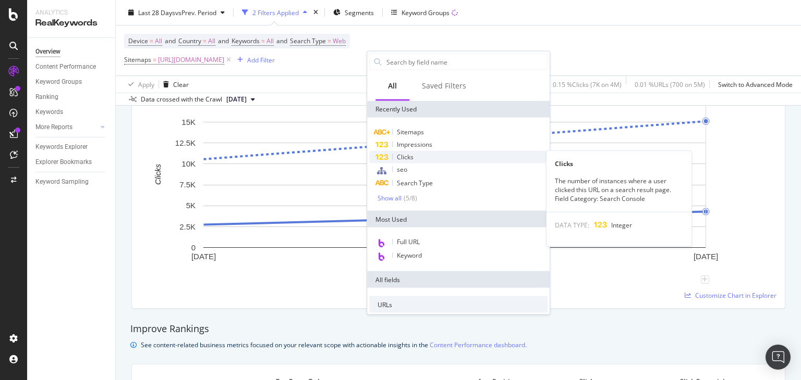  What do you see at coordinates (334, 345) in the screenshot?
I see `div: See content-related business metrics focused on your relevant scope with actionable insights in the` at bounding box center [334, 345].